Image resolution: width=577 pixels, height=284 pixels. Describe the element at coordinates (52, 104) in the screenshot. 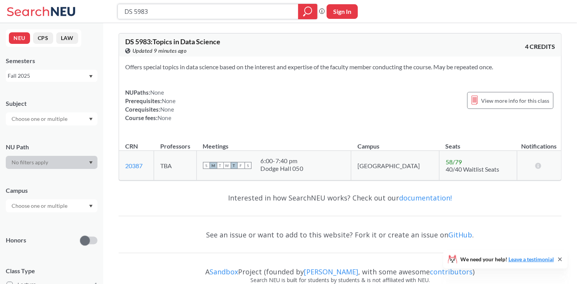

I see `div: Subject` at that location.